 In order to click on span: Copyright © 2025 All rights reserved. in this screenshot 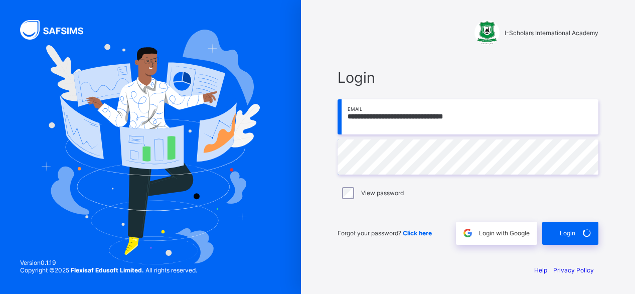, I will do `click(108, 270)`.